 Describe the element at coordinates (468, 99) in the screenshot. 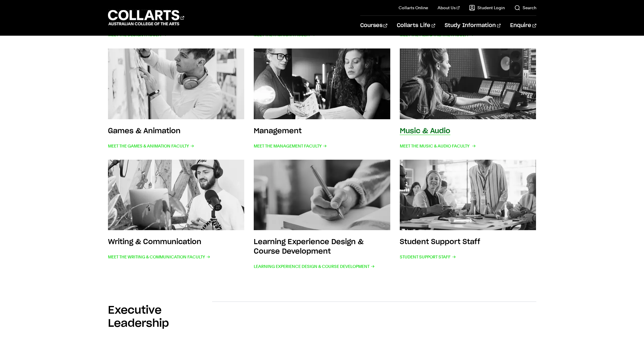

I see `a: Music & Audio Meet the Music & Audio Faculty` at that location.